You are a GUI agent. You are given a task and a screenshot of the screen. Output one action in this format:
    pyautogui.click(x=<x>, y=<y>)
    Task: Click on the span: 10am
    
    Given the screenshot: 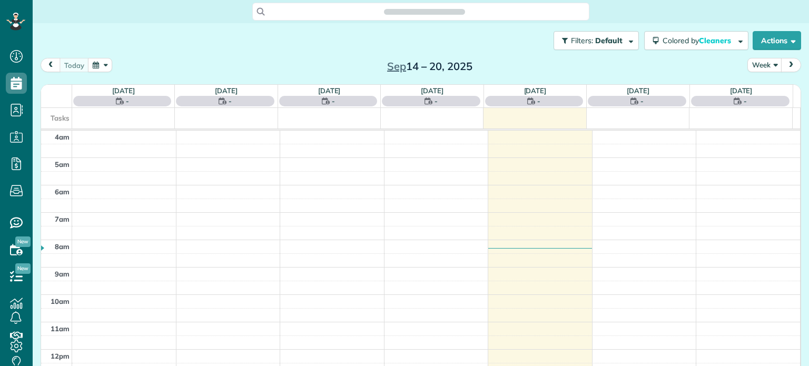 What is the action you would take?
    pyautogui.click(x=60, y=301)
    